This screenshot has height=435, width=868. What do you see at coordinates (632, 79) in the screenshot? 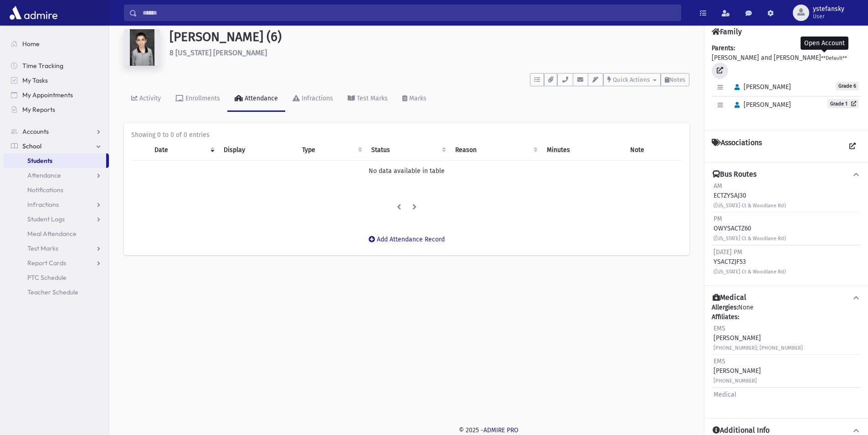
I see `button: Quick Actions` at bounding box center [632, 79].